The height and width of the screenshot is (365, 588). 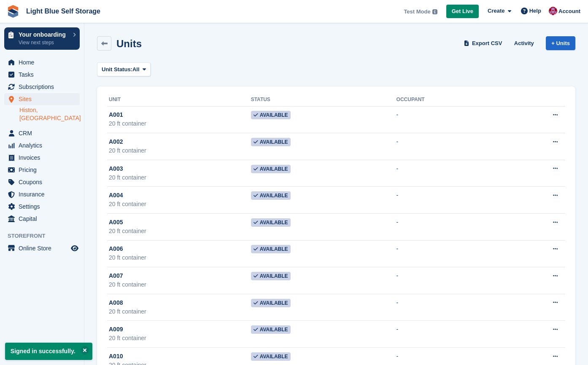 What do you see at coordinates (116, 276) in the screenshot?
I see `span: A007` at bounding box center [116, 276].